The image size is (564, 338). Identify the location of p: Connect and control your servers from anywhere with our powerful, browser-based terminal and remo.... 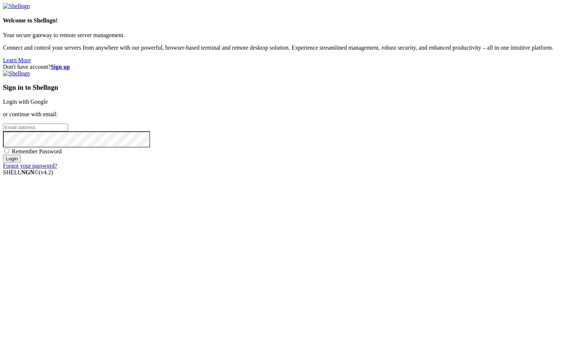
(282, 48).